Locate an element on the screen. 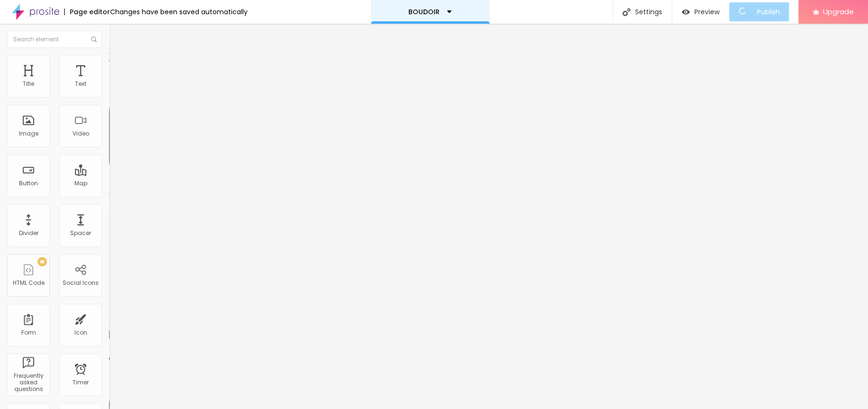 This screenshot has height=409, width=868. button: Publish is located at coordinates (759, 12).